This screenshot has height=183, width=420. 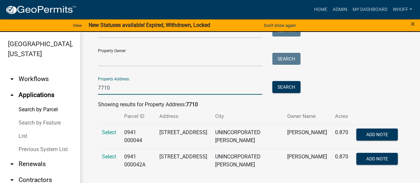 What do you see at coordinates (77, 25) in the screenshot?
I see `a: View` at bounding box center [77, 25].